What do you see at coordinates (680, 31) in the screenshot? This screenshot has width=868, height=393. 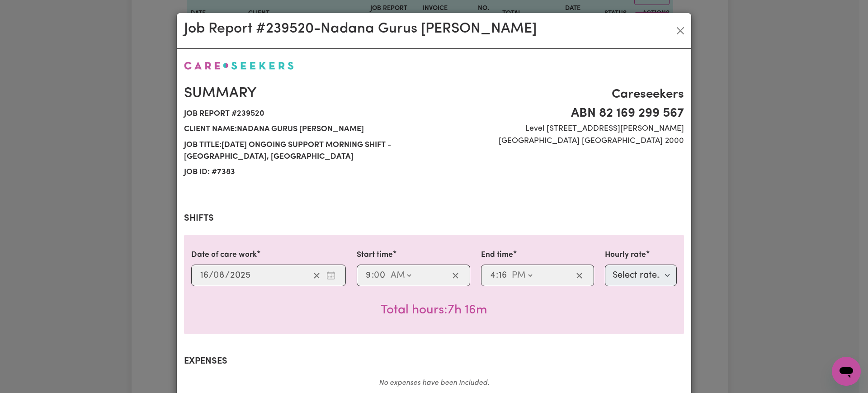 I see `button: Close` at bounding box center [680, 31].